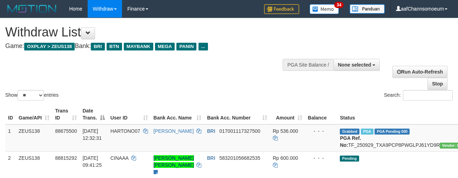 The image size is (458, 178). I want to click on th: Date Trans.: activate to sort column descending, so click(93, 114).